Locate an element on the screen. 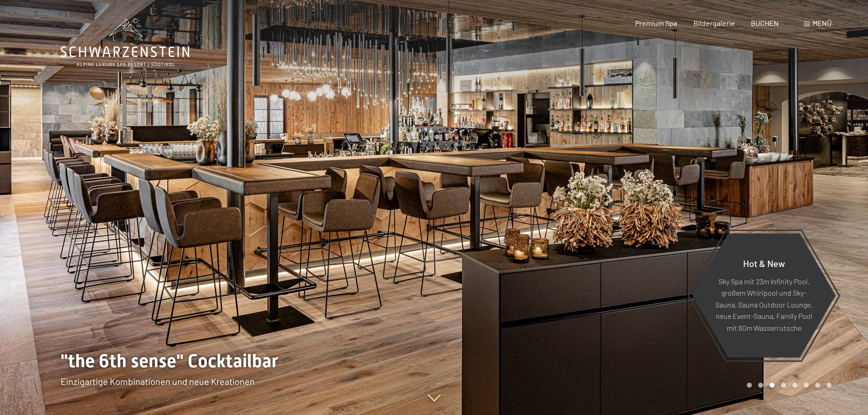 This screenshot has width=868, height=415. div: Carousel Page 2 is located at coordinates (760, 385).